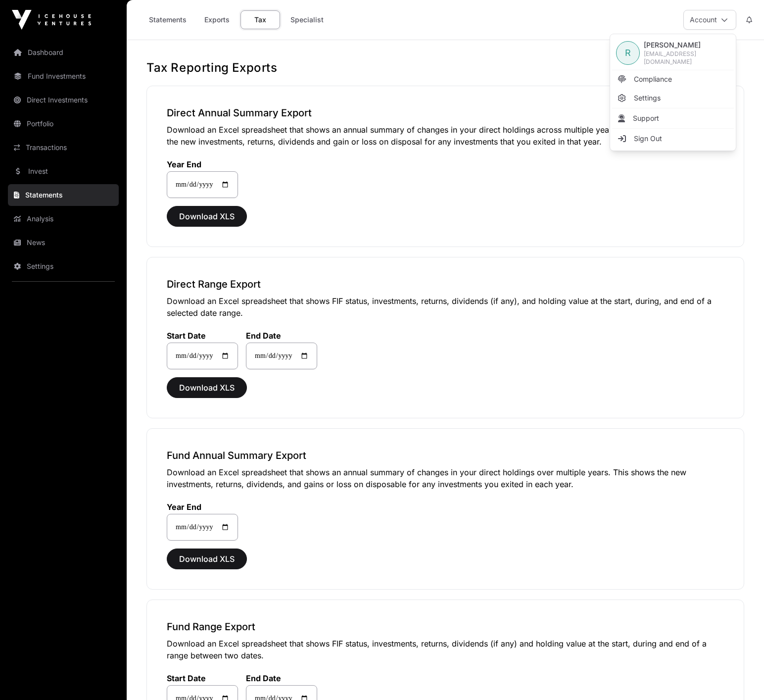  What do you see at coordinates (52, 20) in the screenshot?
I see `img: Icehouse Ventures Logo` at bounding box center [52, 20].